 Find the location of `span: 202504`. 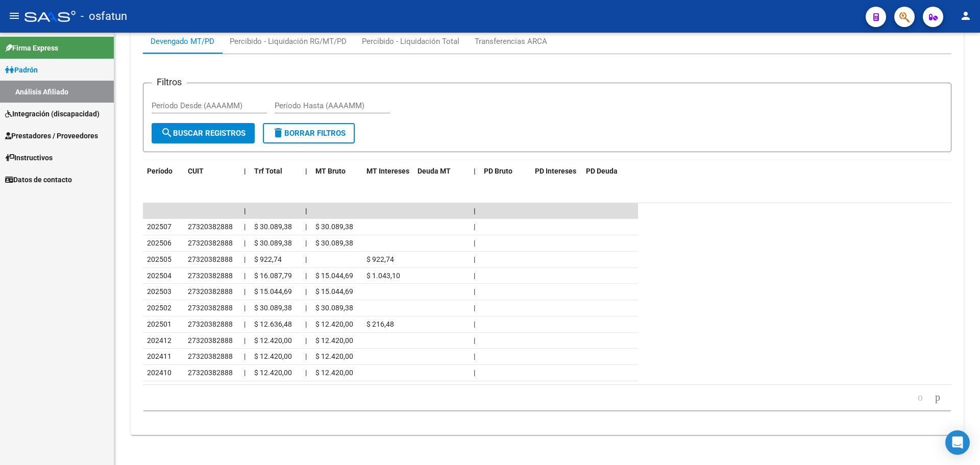

span: 202504 is located at coordinates (159, 276).